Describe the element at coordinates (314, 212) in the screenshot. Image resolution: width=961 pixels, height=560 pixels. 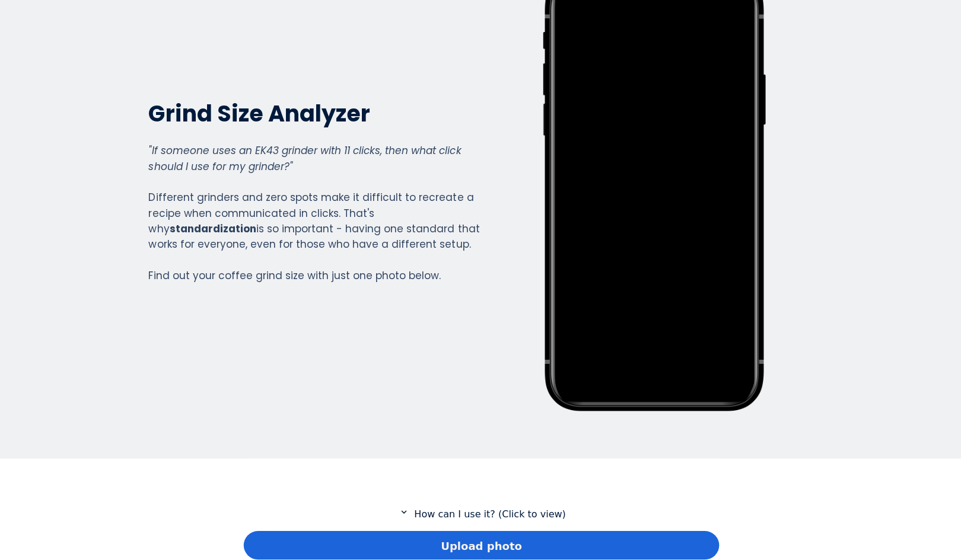
I see `div: Different grinders and zero spots make it difficult to recreate a recipe when communicated in cli...` at that location.